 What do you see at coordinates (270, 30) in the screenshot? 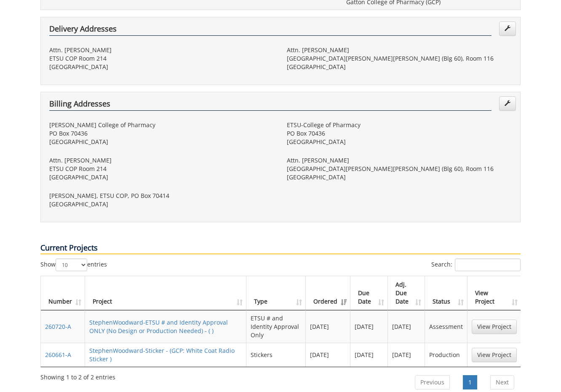
I see `h4: Delivery Addresses` at bounding box center [270, 30].